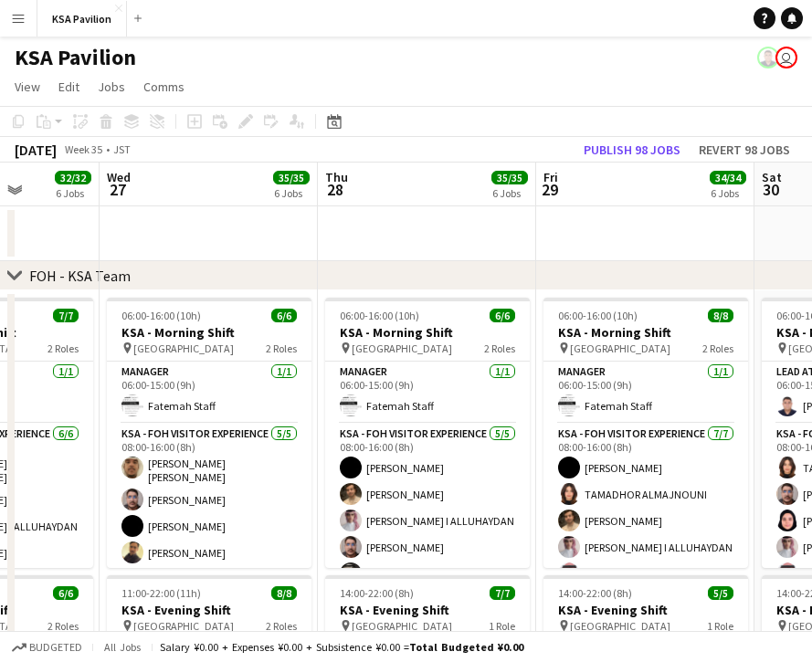 The image size is (812, 662). Describe the element at coordinates (79, 276) in the screenshot. I see `div: FOH - KSA Team` at that location.